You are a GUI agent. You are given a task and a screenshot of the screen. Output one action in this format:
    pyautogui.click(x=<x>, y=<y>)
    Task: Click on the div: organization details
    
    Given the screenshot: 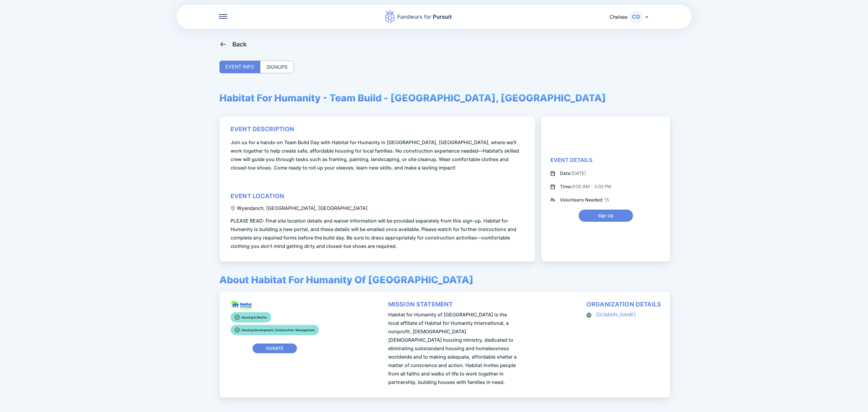 What is the action you would take?
    pyautogui.click(x=624, y=305)
    